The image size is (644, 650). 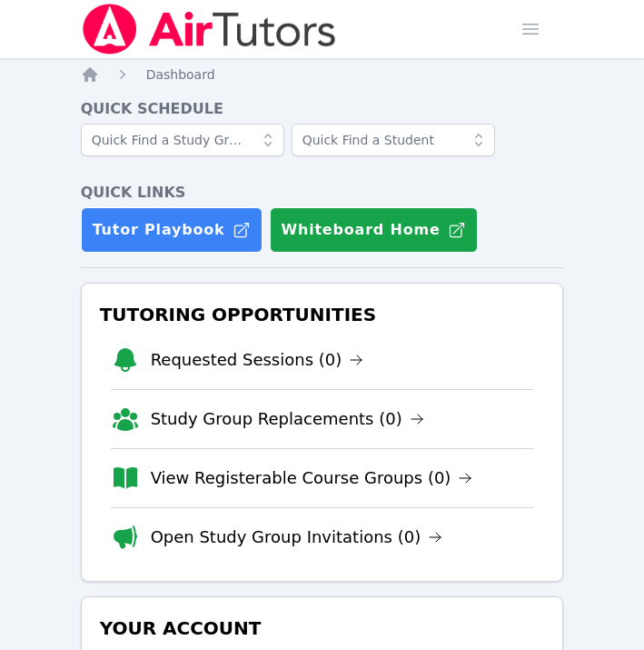 I want to click on input: Quick Find a Study Group, so click(x=182, y=140).